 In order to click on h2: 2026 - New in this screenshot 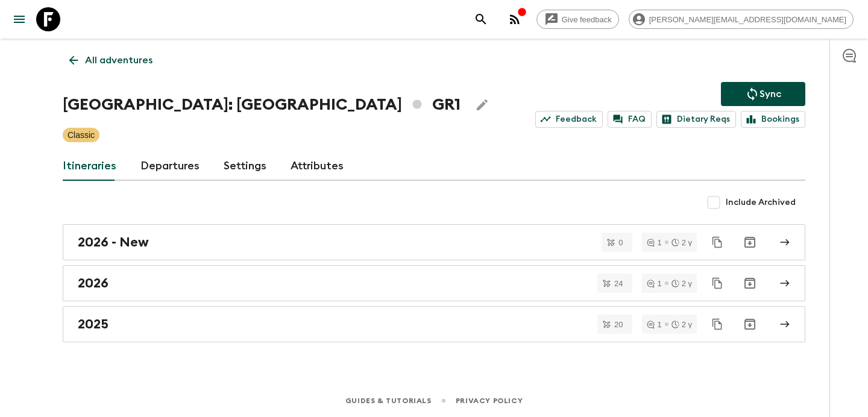, I will do `click(113, 242)`.